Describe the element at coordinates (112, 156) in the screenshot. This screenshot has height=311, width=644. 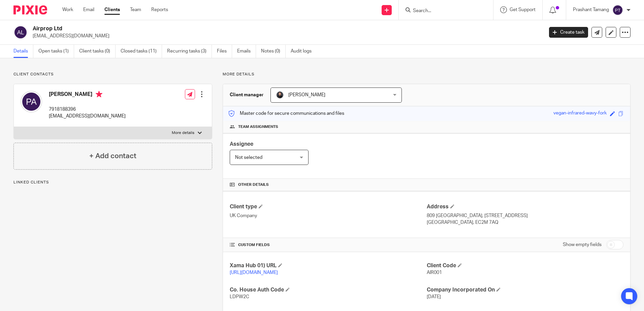
I see `h4: + Add contact` at that location.